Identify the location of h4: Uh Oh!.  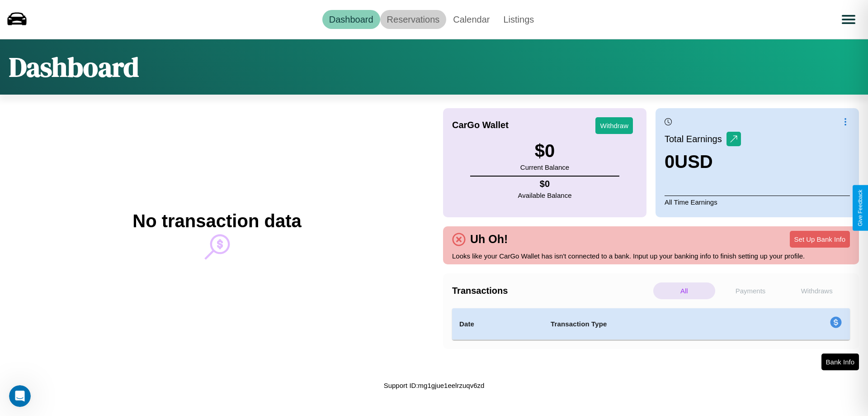
(489, 239).